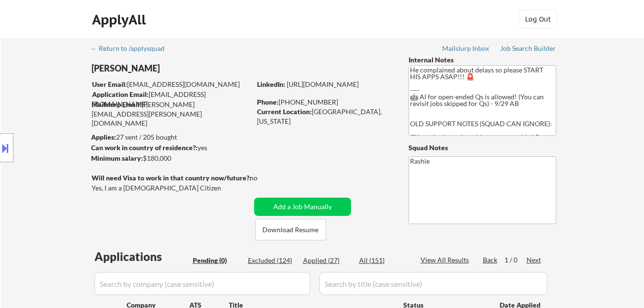 This screenshot has width=644, height=308. I want to click on div: All (151), so click(383, 260).